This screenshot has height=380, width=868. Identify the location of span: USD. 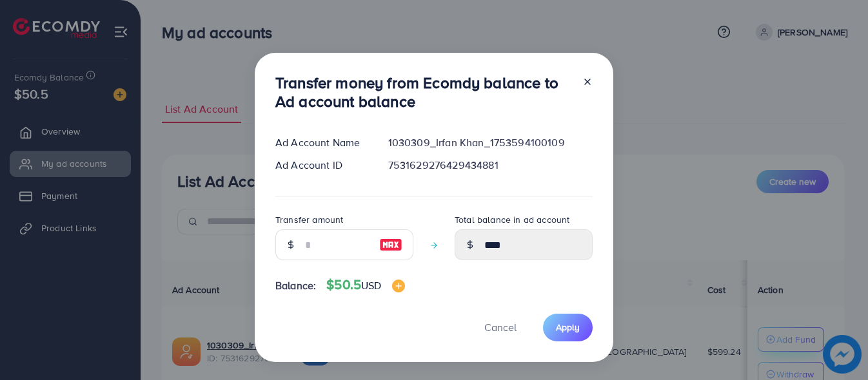
(371, 285).